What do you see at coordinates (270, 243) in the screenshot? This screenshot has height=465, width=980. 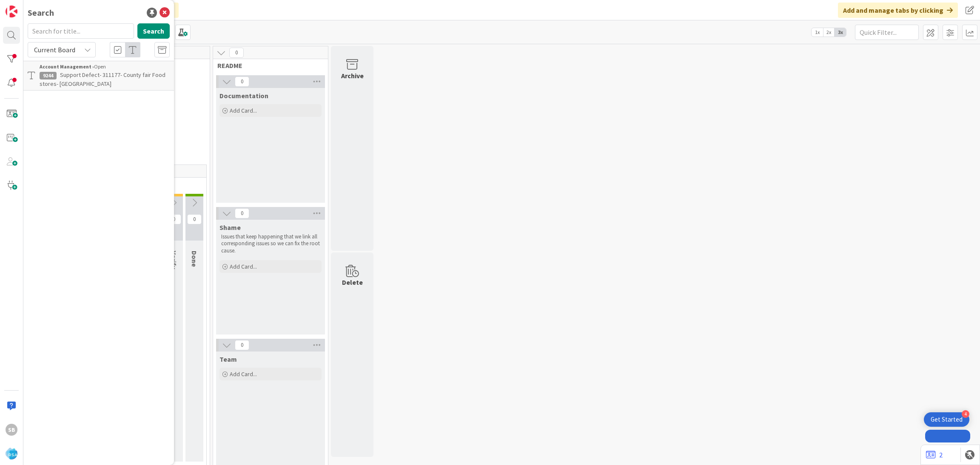 I see `p: Issues that keep happening that we link all corresponding issues so we can fix the root cause.` at bounding box center [270, 243].